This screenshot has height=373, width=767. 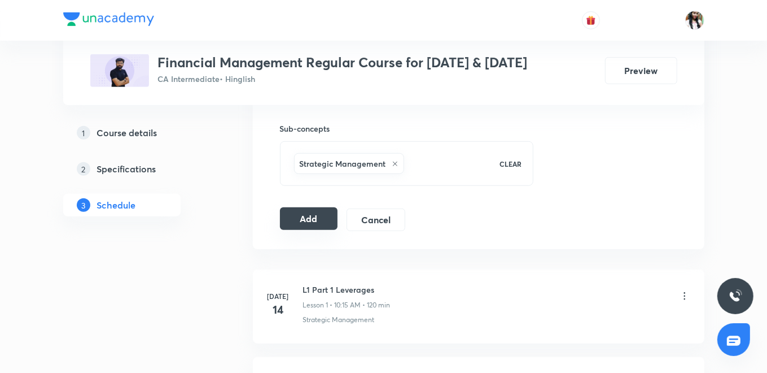 What do you see at coordinates (591, 20) in the screenshot?
I see `button: avatar` at bounding box center [591, 20].